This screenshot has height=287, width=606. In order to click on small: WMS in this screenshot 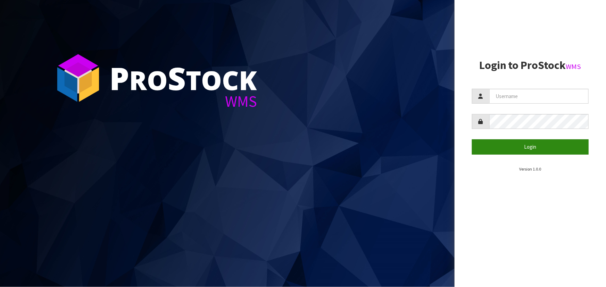, I will do `click(573, 67)`.